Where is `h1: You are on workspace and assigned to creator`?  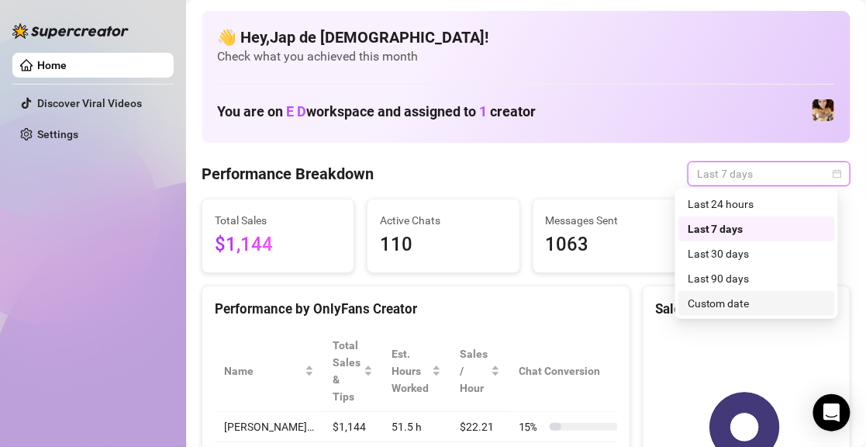
h1: You are on workspace and assigned to creator is located at coordinates (376, 112).